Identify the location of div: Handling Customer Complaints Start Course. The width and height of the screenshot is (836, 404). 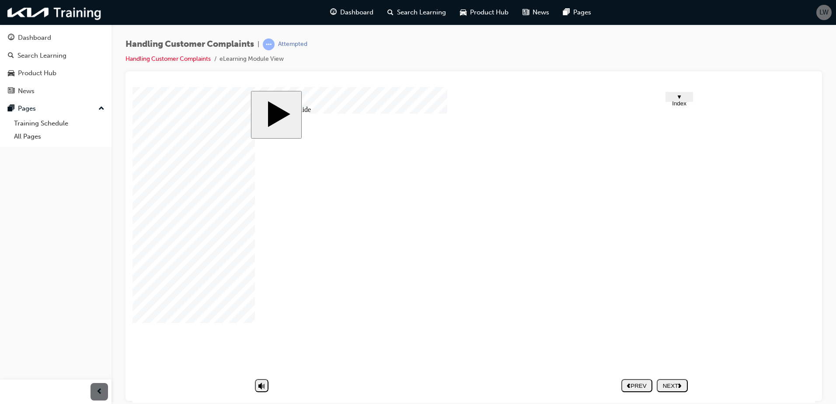
(342, 158).